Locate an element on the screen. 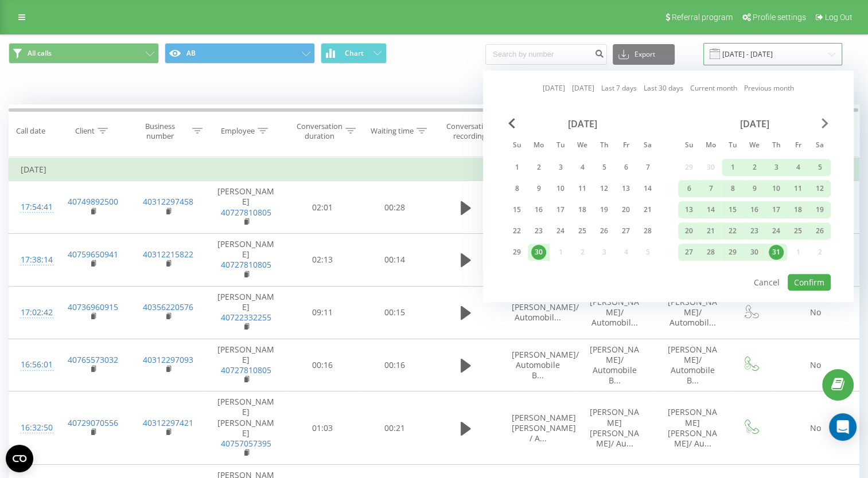  abbr: Sunday is located at coordinates (517, 146).